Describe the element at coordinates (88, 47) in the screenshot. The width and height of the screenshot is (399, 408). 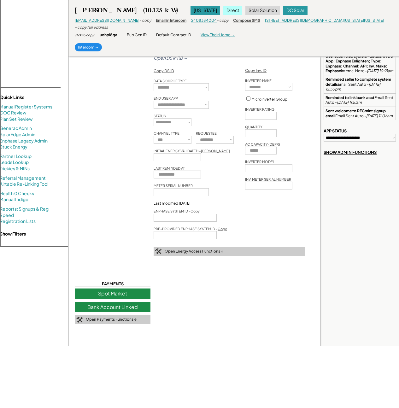
I see `div: Intercom →` at that location.